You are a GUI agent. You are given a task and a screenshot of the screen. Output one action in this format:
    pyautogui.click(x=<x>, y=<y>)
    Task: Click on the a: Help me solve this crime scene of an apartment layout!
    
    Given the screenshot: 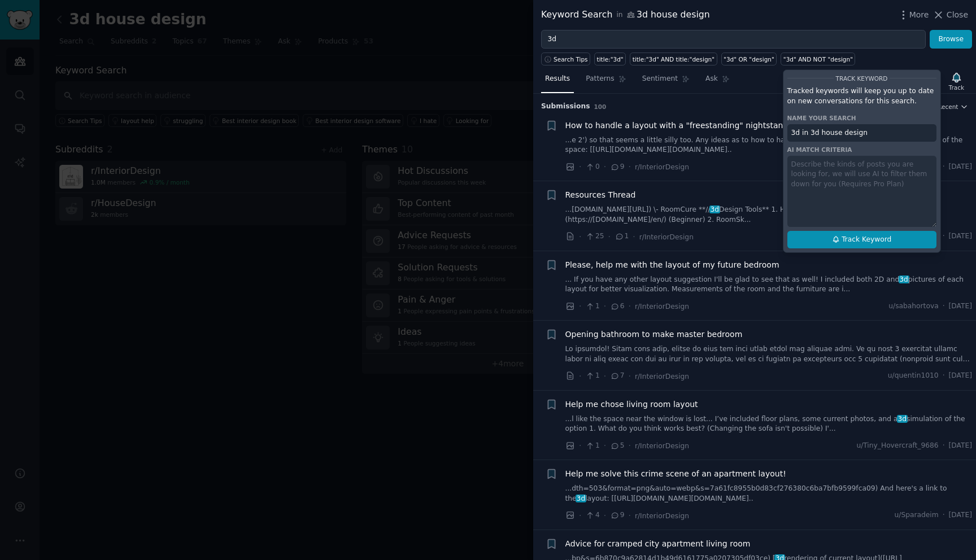 What is the action you would take?
    pyautogui.click(x=675, y=473)
    